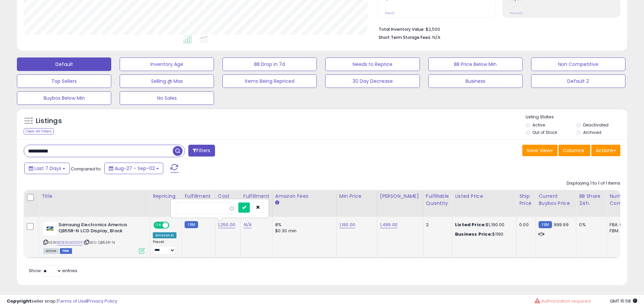 The width and height of the screenshot is (644, 308). Describe the element at coordinates (578, 81) in the screenshot. I see `button: Default 2` at that location.